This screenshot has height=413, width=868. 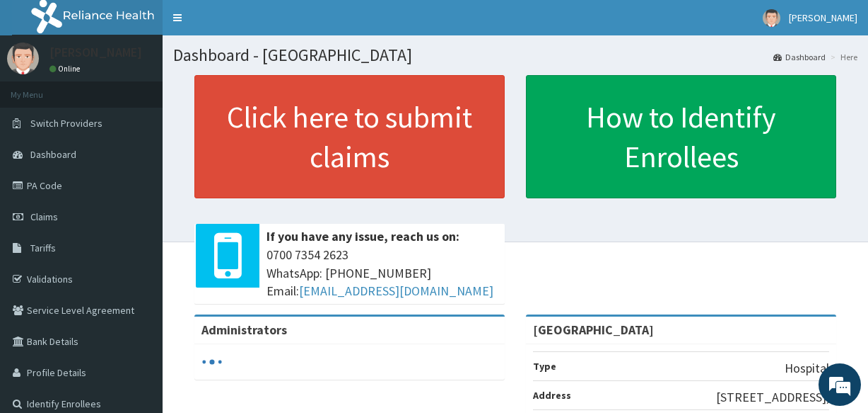 I want to click on b: If you have any issue, reach us on:, so click(x=363, y=236).